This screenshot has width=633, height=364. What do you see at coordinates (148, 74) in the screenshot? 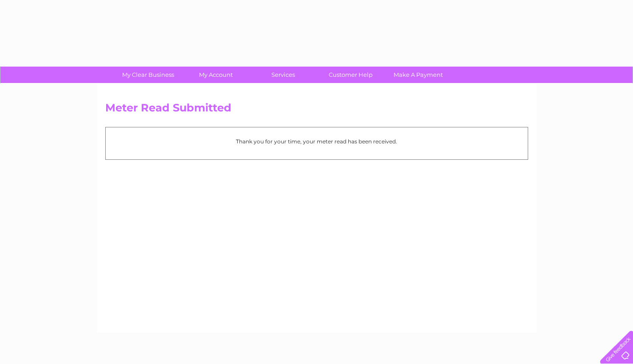
I see `a: My Clear Business` at bounding box center [148, 74].